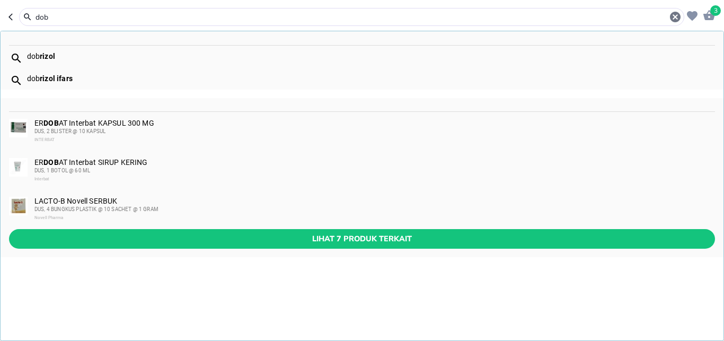 This screenshot has width=724, height=341. I want to click on b: rizol, so click(47, 56).